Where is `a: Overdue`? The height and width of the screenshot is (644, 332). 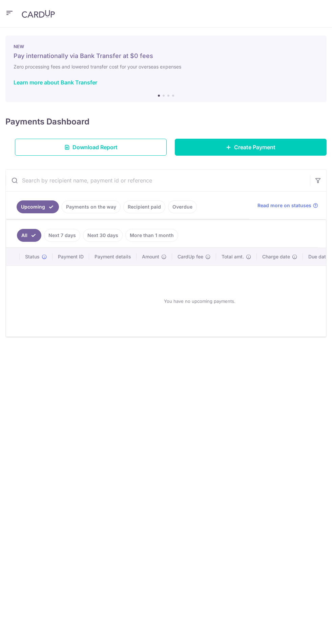 a: Overdue is located at coordinates (182, 207).